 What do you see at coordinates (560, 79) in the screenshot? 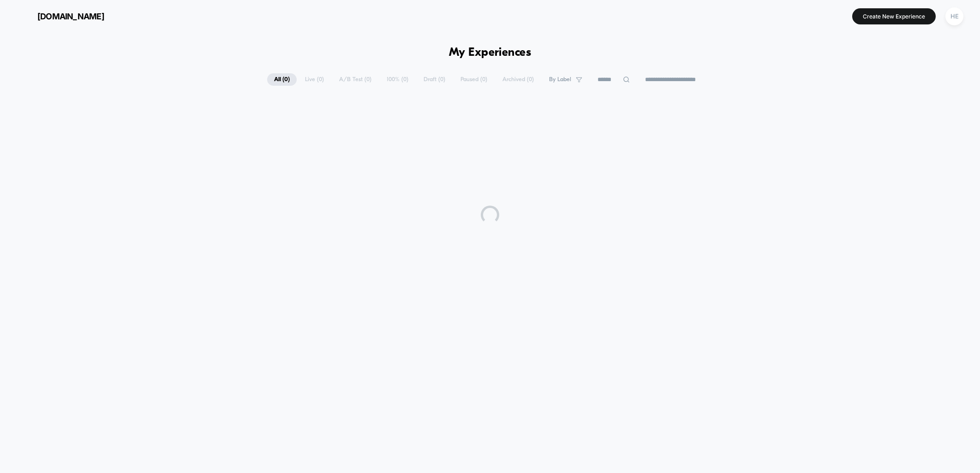
I see `span: By Label` at bounding box center [560, 79].